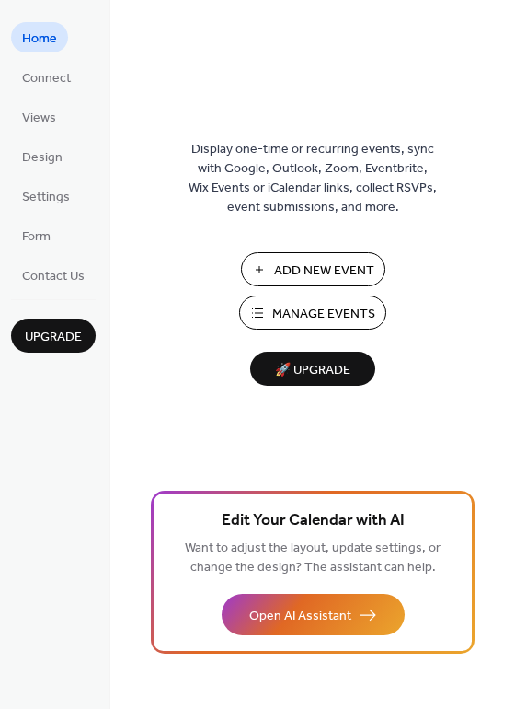  What do you see at coordinates (313, 558) in the screenshot?
I see `span: Want to adjust the layout, update settings, or change the design? The assistant can help.` at bounding box center [313, 558].